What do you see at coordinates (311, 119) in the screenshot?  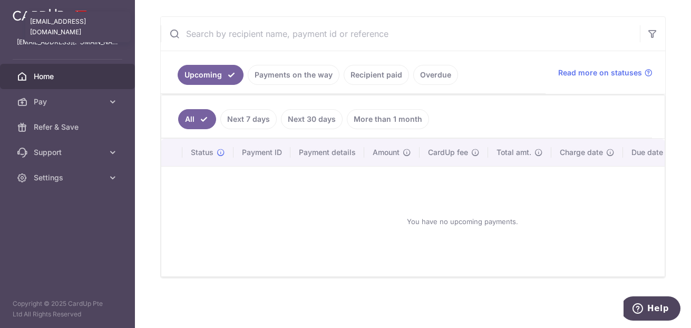 I see `a: Next 30 days` at bounding box center [311, 119].